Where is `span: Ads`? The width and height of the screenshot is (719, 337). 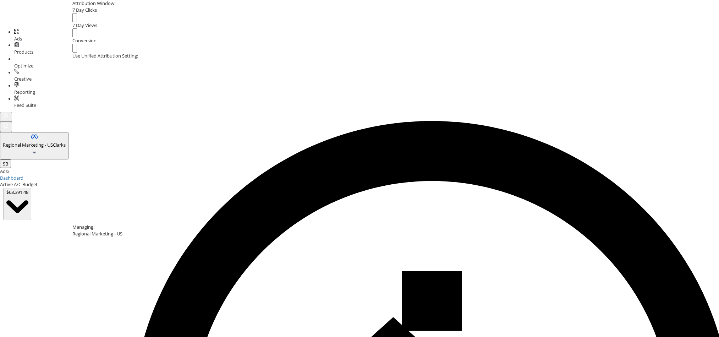
span: Ads is located at coordinates (18, 39).